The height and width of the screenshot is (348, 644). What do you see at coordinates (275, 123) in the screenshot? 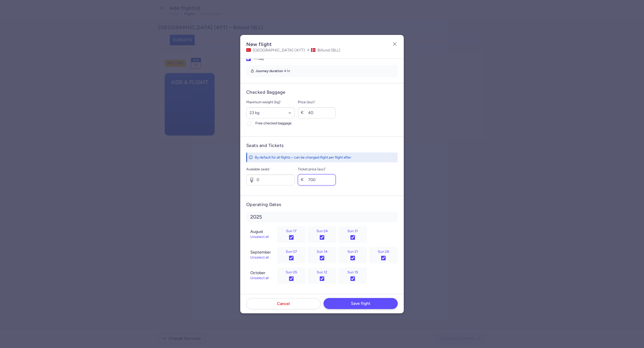
I see `span: Free checked baggage` at bounding box center [275, 123].